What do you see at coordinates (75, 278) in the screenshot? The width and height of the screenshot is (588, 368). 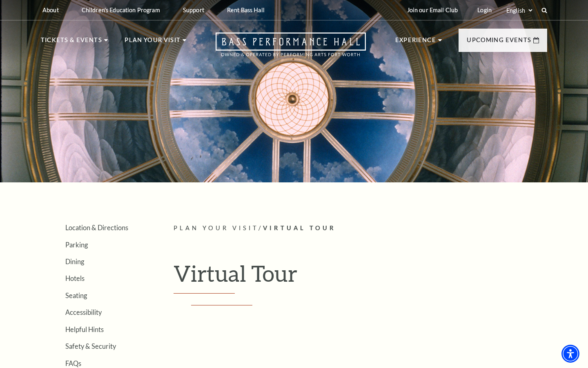 I see `a: Hotels` at bounding box center [75, 278].